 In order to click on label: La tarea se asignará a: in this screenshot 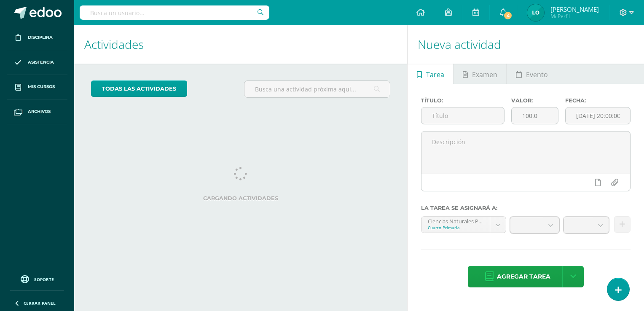, I will do `click(525, 207)`.